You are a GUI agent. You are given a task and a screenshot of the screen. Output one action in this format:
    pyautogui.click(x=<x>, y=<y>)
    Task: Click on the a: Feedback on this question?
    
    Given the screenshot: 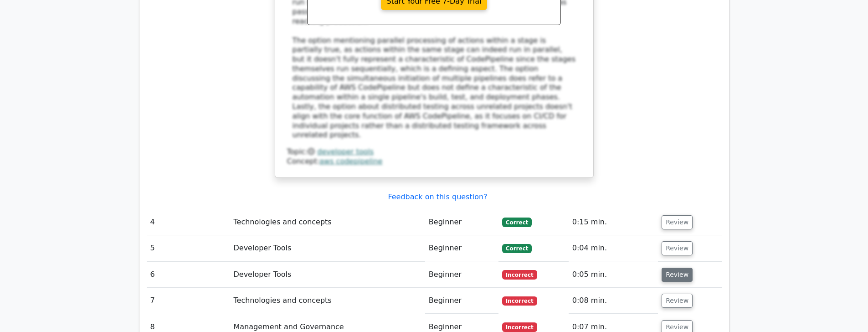 What is the action you would take?
    pyautogui.click(x=438, y=196)
    